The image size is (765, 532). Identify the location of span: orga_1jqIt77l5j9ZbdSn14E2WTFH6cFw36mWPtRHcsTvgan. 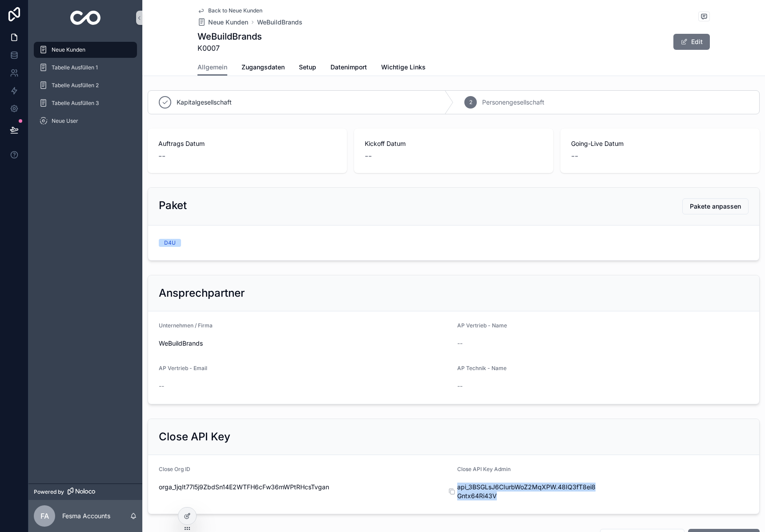
(304, 487).